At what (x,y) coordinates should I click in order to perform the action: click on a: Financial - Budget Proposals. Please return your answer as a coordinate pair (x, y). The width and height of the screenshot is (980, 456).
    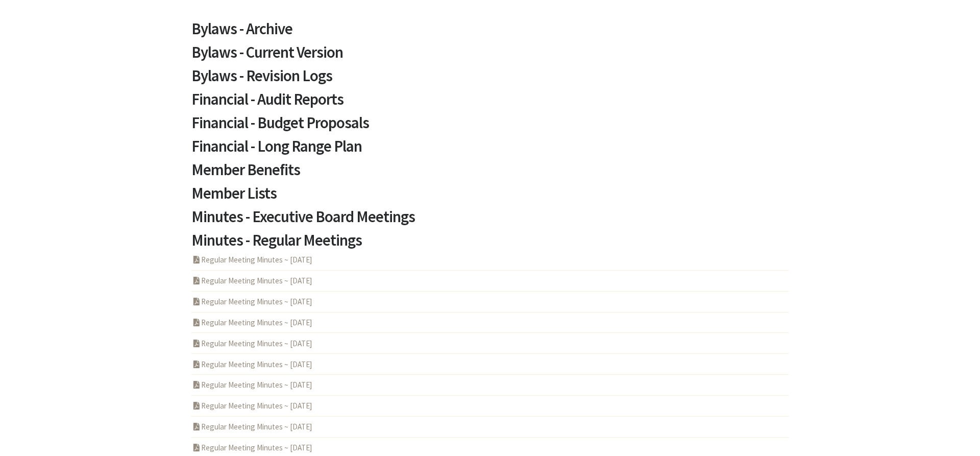
    Looking at the image, I should click on (490, 126).